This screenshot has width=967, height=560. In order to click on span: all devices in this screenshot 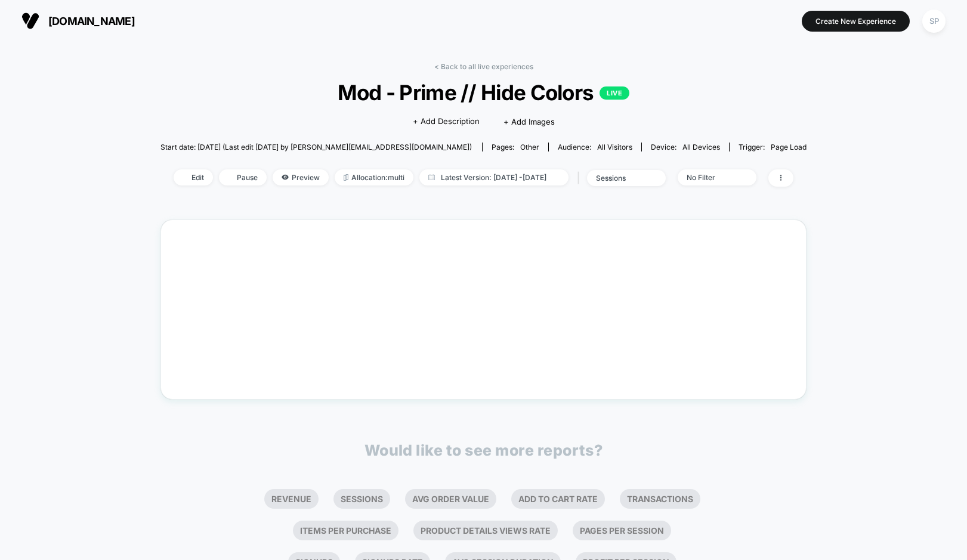, I will do `click(701, 147)`.